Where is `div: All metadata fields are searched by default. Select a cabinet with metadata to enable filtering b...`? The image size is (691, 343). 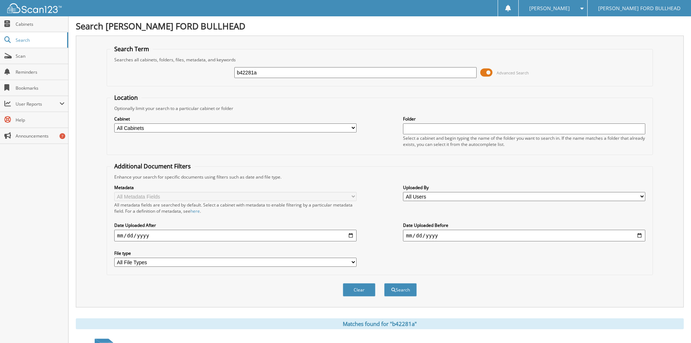 div: All metadata fields are searched by default. Select a cabinet with metadata to enable filtering b... is located at coordinates (236, 208).